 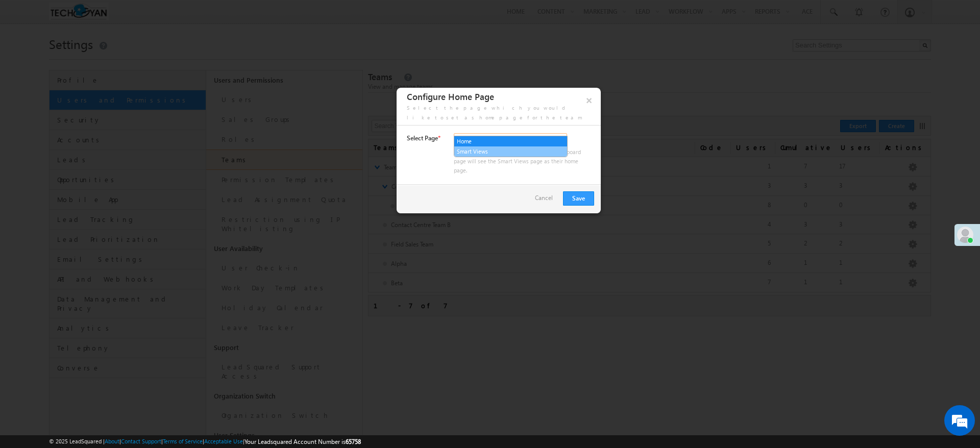 I want to click on ul: Home, so click(x=510, y=146).